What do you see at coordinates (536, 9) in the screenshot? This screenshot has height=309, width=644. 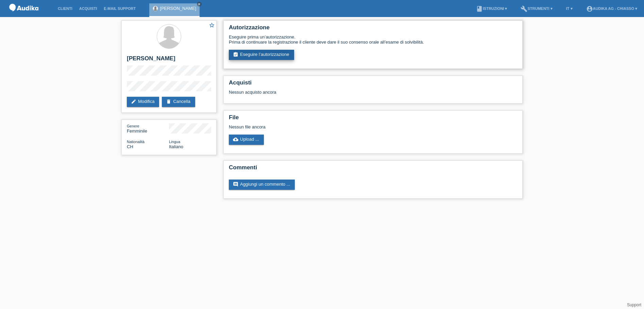 I see `a: buildStrumenti ▾` at bounding box center [536, 9].